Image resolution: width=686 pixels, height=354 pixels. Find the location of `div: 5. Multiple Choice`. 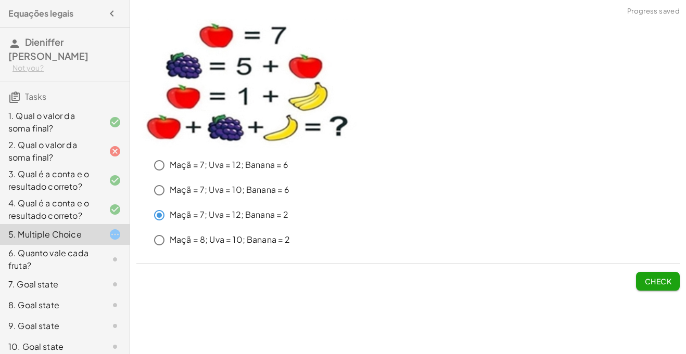

div: 5. Multiple Choice is located at coordinates (50, 235).